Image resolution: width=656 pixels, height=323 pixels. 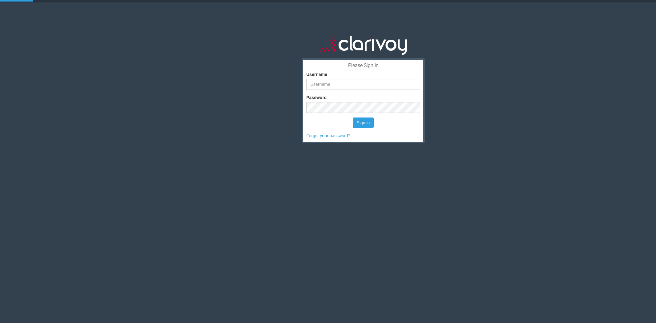 What do you see at coordinates (363, 123) in the screenshot?
I see `button: Sign in` at bounding box center [363, 123].